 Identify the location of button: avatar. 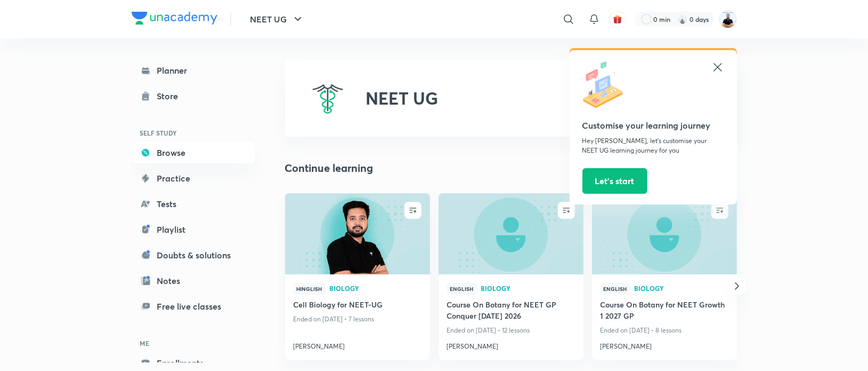
(618, 19).